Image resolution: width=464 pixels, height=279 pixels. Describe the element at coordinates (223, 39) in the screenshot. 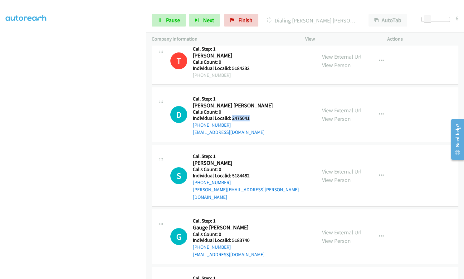

I see `p: Company Information` at that location.